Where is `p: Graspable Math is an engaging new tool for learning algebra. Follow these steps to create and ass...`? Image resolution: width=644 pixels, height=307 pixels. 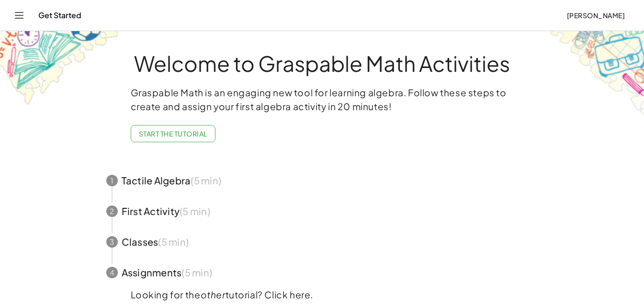 p: Graspable Math is an engaging new tool for learning algebra. Follow these steps to create and ass... is located at coordinates (322, 99).